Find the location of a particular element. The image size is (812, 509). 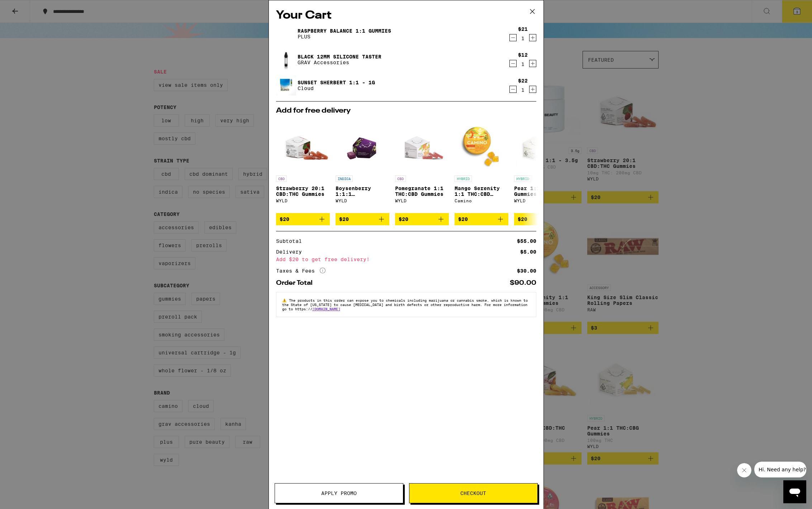

a: Open page for Pear 1:1 THC:CBG Gummies from WYLD is located at coordinates (541, 165).